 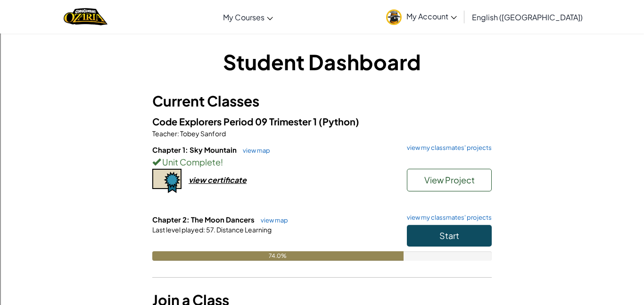 What do you see at coordinates (432, 16) in the screenshot?
I see `span: My Account` at bounding box center [432, 16].